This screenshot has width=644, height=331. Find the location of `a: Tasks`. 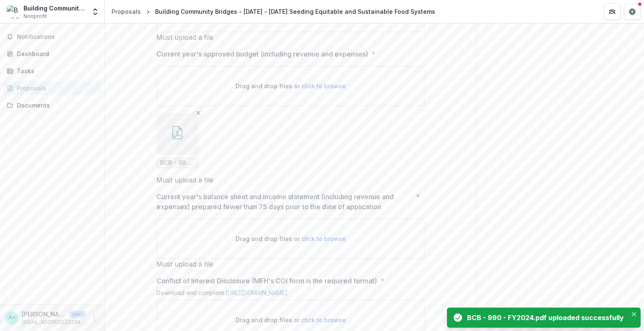

a: Tasks is located at coordinates (52, 71).